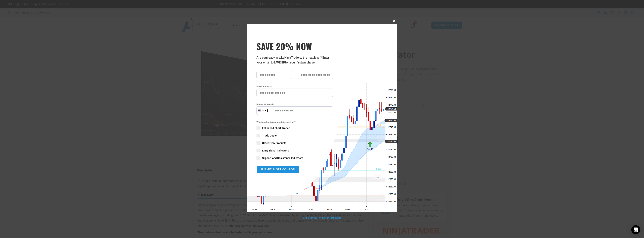 This screenshot has height=238, width=644. What do you see at coordinates (322, 217) in the screenshot?
I see `a: No thanks, I’m not interested!` at bounding box center [322, 217].